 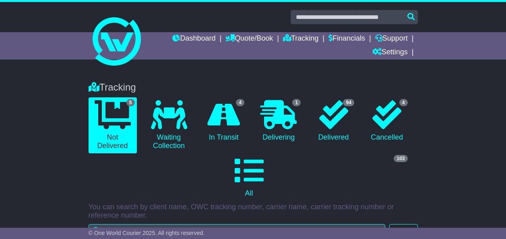 What do you see at coordinates (249, 39) in the screenshot?
I see `a: Quote/Book` at bounding box center [249, 39].